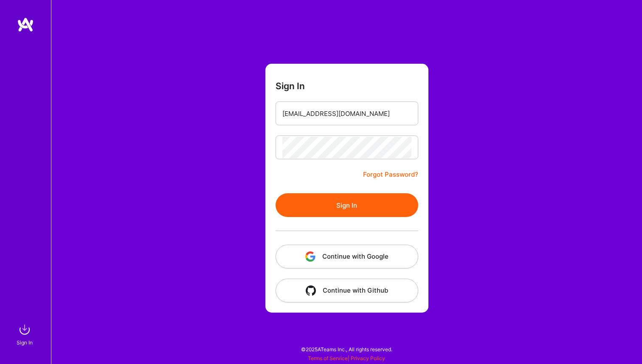  What do you see at coordinates (328, 358) in the screenshot?
I see `a: Terms of Service` at bounding box center [328, 358].